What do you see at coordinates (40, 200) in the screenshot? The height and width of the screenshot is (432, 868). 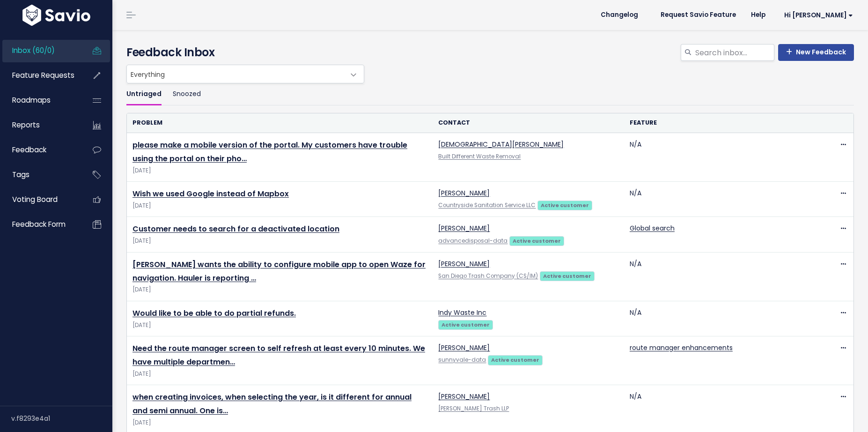 I see `a: Voting Board` at bounding box center [40, 200].